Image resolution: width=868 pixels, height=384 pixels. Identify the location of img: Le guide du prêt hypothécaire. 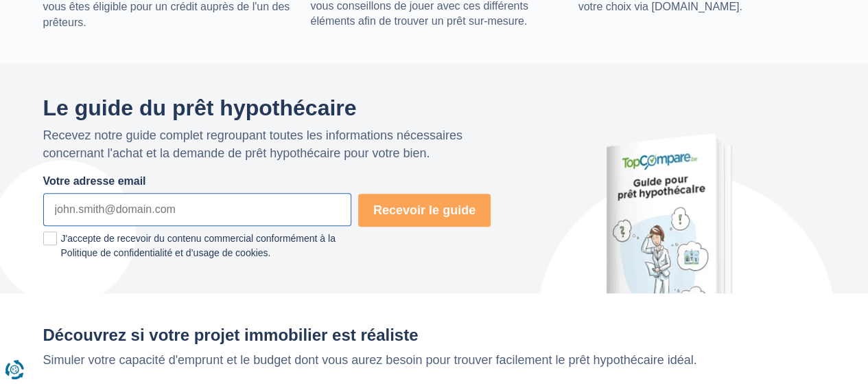
(668, 208).